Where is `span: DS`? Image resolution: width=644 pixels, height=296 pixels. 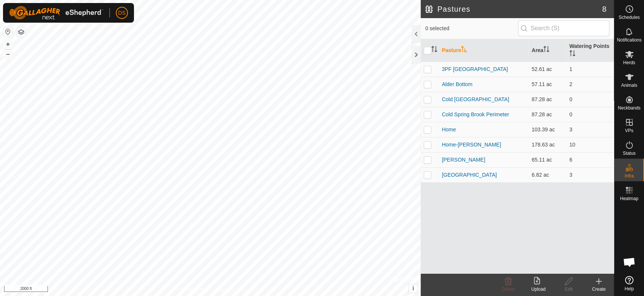 span: DS is located at coordinates (122, 13).